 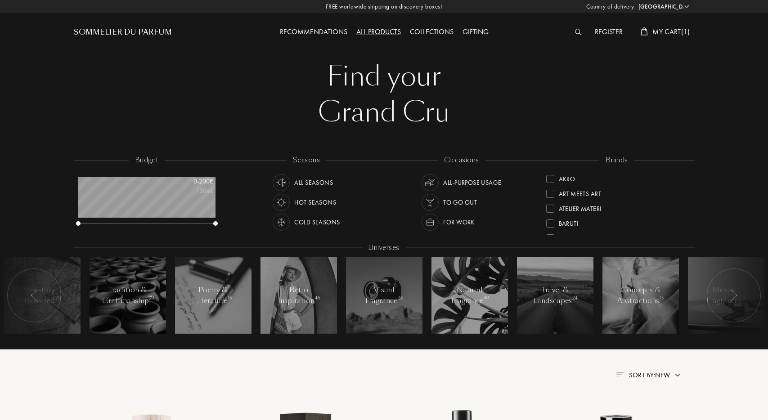 What do you see at coordinates (459, 222) in the screenshot?
I see `div: For Work` at bounding box center [459, 222].